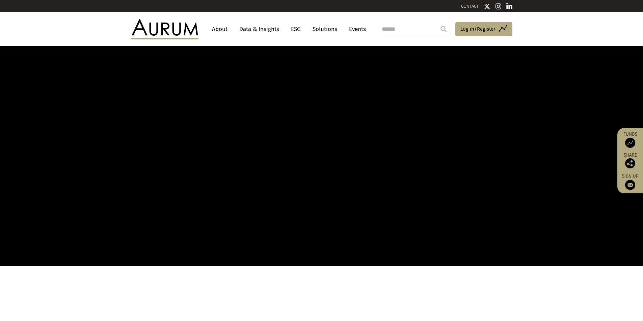 Image resolution: width=643 pixels, height=321 pixels. I want to click on a: Solutions, so click(324, 29).